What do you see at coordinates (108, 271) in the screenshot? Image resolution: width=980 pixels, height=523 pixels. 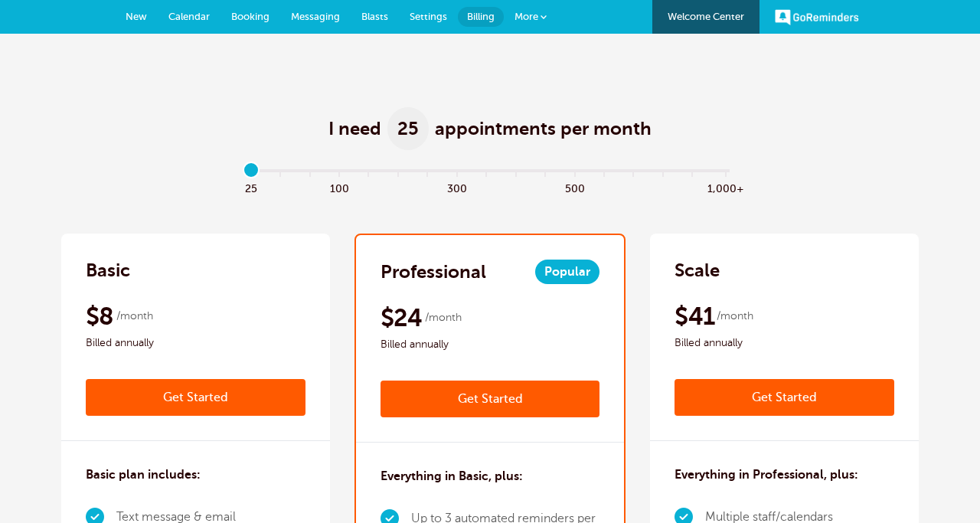 I see `h2: Basic` at bounding box center [108, 271].